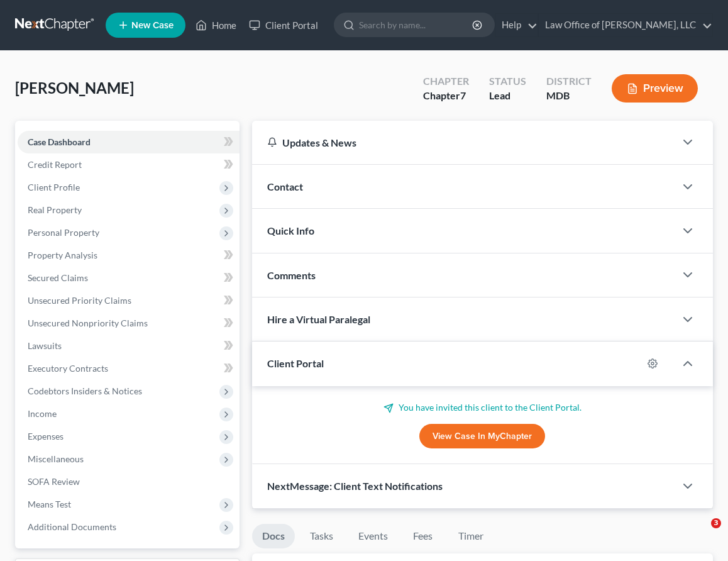  What do you see at coordinates (53, 187) in the screenshot?
I see `span: Client Profile` at bounding box center [53, 187].